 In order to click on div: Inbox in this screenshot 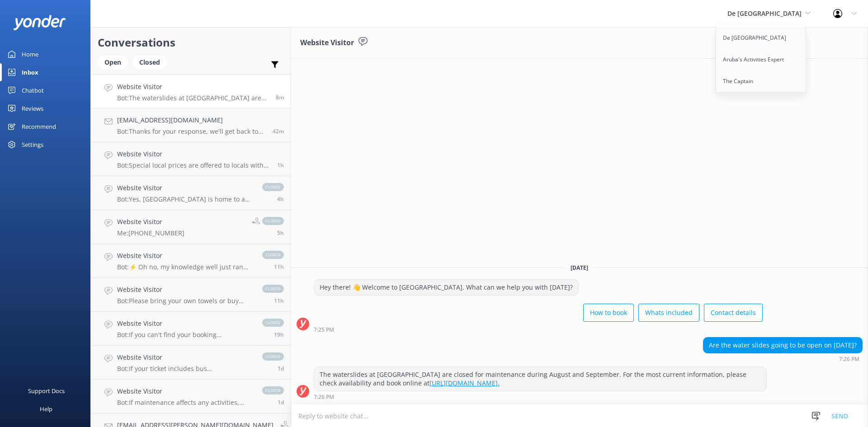, I will do `click(30, 73)`.